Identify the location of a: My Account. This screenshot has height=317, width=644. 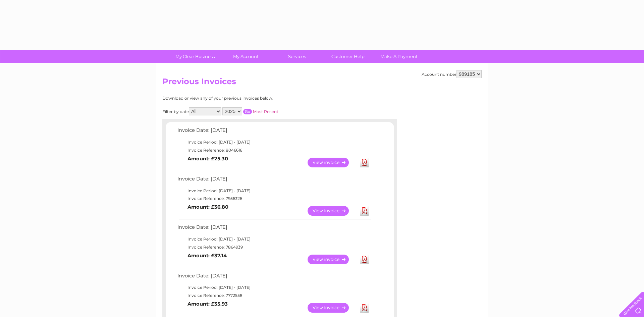
(246, 57).